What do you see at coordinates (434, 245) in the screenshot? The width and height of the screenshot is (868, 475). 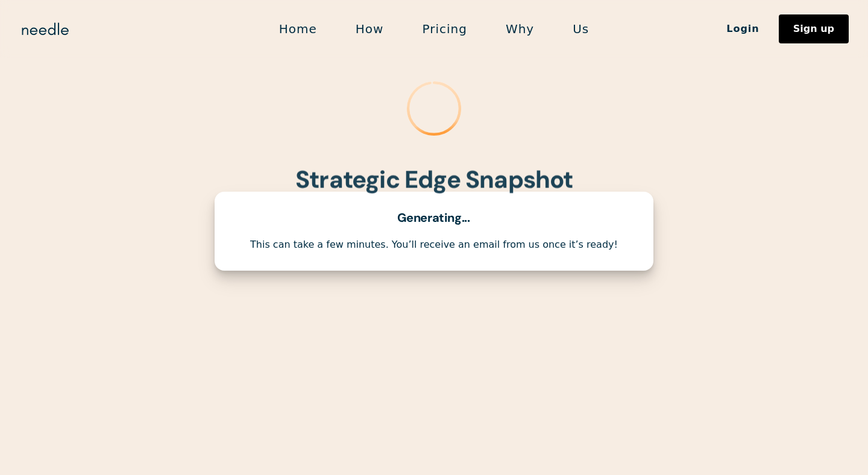 I see `div: This can take a few minutes. You’ll receive an email from us once it’s ready!` at bounding box center [434, 245].